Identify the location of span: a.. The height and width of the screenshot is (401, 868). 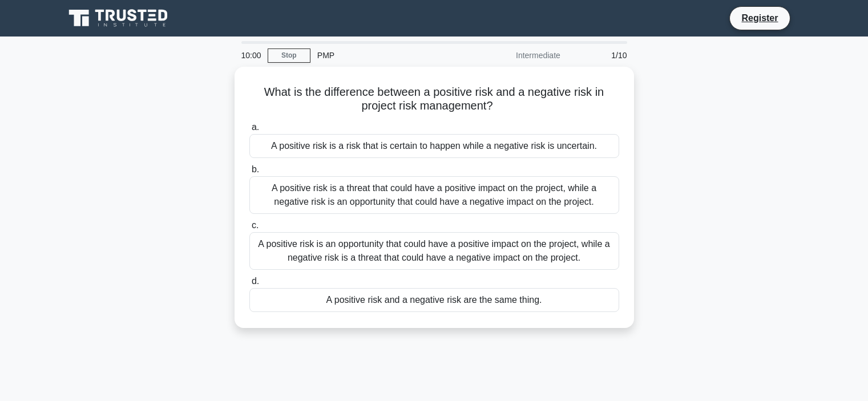
(255, 127).